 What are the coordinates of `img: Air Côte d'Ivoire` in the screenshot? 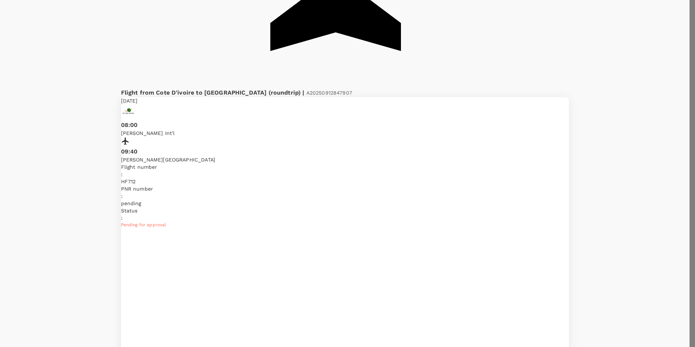 It's located at (128, 112).